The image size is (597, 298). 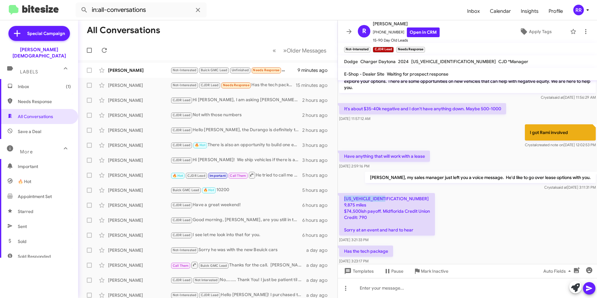 What do you see at coordinates (364, 31) in the screenshot?
I see `span: R` at bounding box center [364, 31].